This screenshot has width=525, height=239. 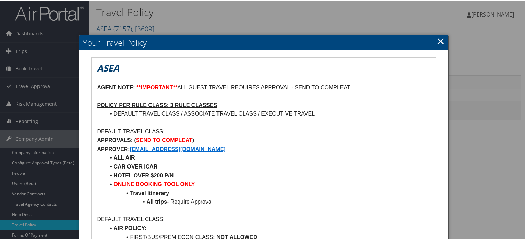 I want to click on strong: HOTEL OVER $200 P/N, so click(x=143, y=175).